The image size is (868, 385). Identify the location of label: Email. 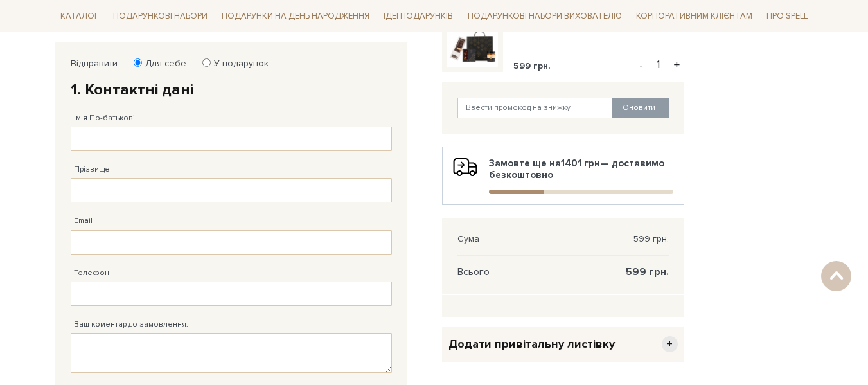
(83, 221).